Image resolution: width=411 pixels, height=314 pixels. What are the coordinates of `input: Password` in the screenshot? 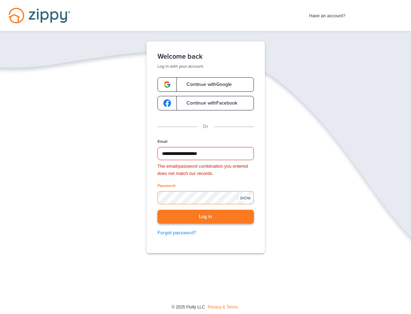 It's located at (206, 198).